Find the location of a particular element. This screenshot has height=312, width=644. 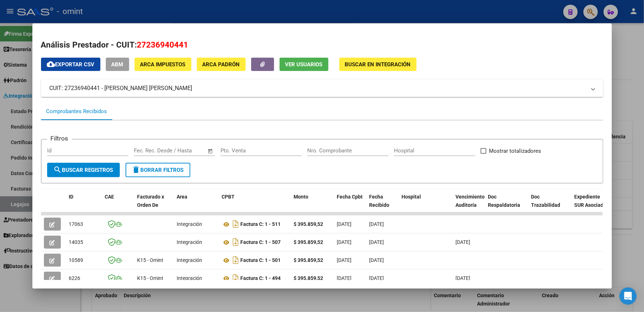

span: 6226 is located at coordinates (75, 278).